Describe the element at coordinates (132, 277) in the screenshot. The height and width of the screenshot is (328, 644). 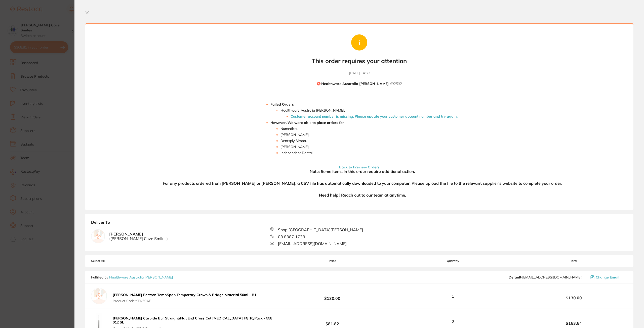
I see `p: Fulfilled by` at that location.